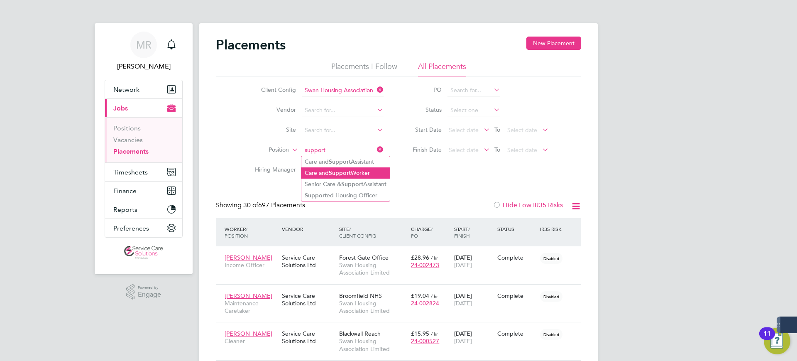 This screenshot has height=361, width=797. Describe the element at coordinates (120, 108) in the screenshot. I see `span: Jobs` at that location.